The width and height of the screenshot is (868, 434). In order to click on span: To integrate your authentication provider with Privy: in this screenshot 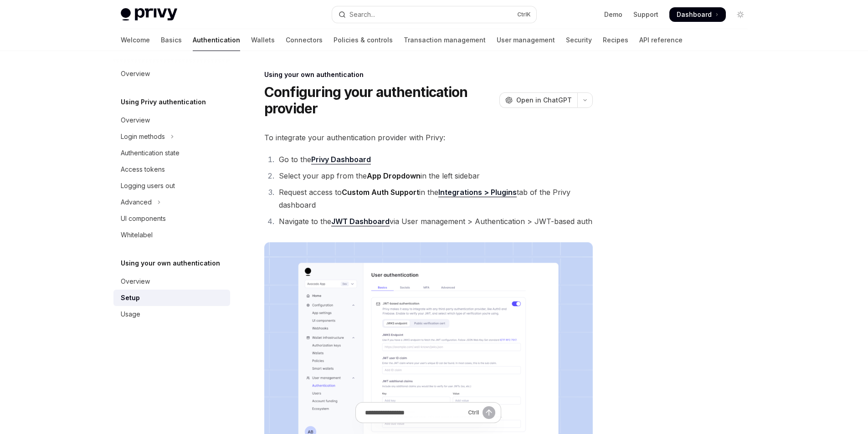, I will do `click(428, 137)`.